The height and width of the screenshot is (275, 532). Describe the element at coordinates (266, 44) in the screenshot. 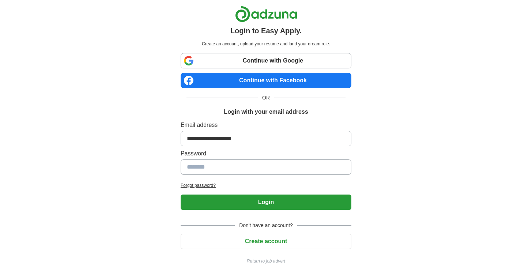

I see `p: Create an account, upload your resume and land your dream role.` at that location.